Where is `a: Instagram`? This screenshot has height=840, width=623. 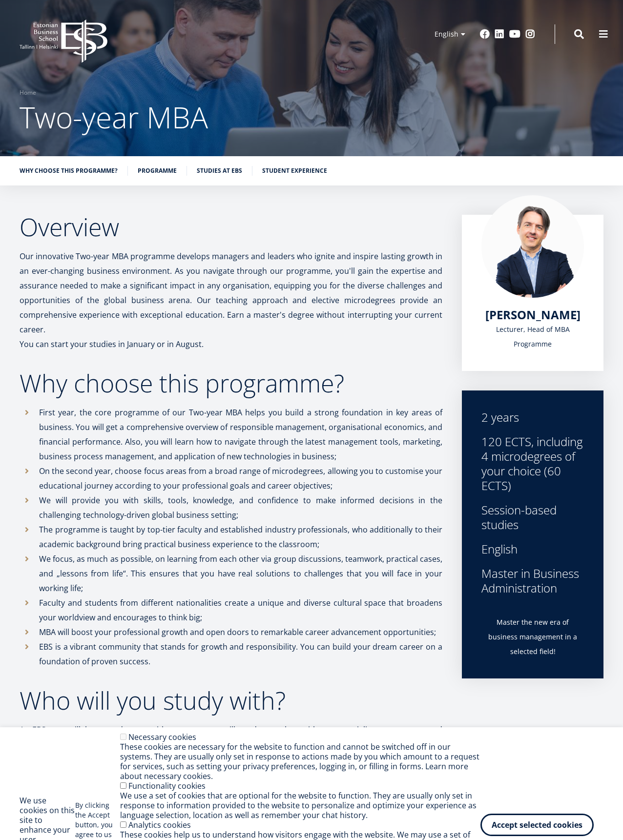 a: Instagram is located at coordinates (530, 34).